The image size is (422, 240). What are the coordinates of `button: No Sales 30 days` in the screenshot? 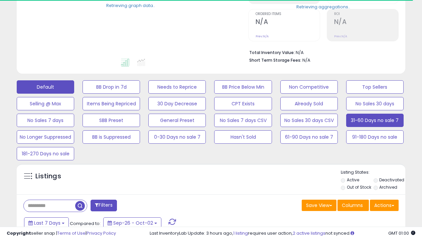 It's located at (375, 104).